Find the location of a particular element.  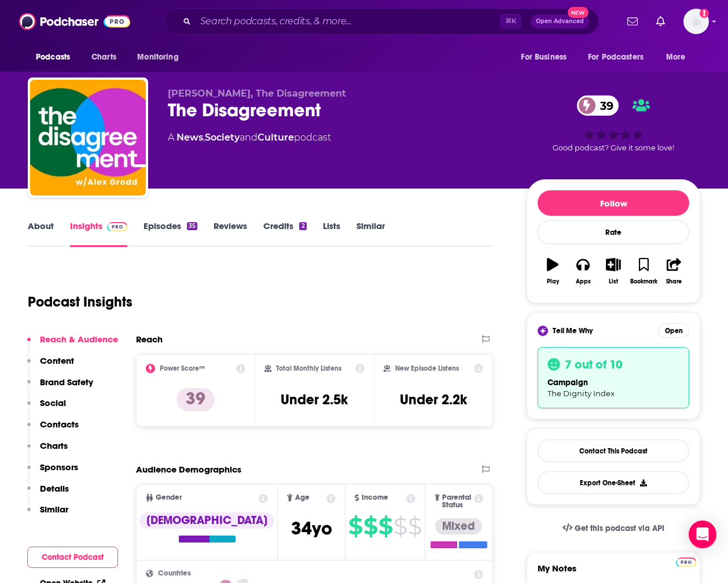

button: Social is located at coordinates (46, 408).